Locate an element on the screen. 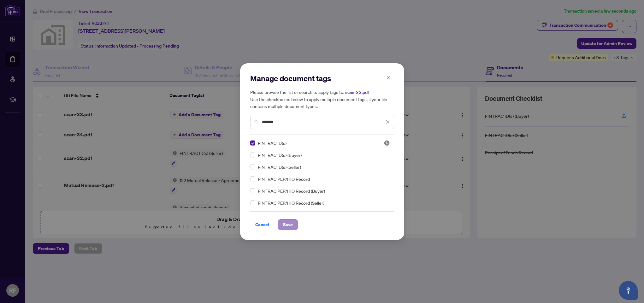 This screenshot has height=303, width=644. span: scan-33.pdf is located at coordinates (357, 92).